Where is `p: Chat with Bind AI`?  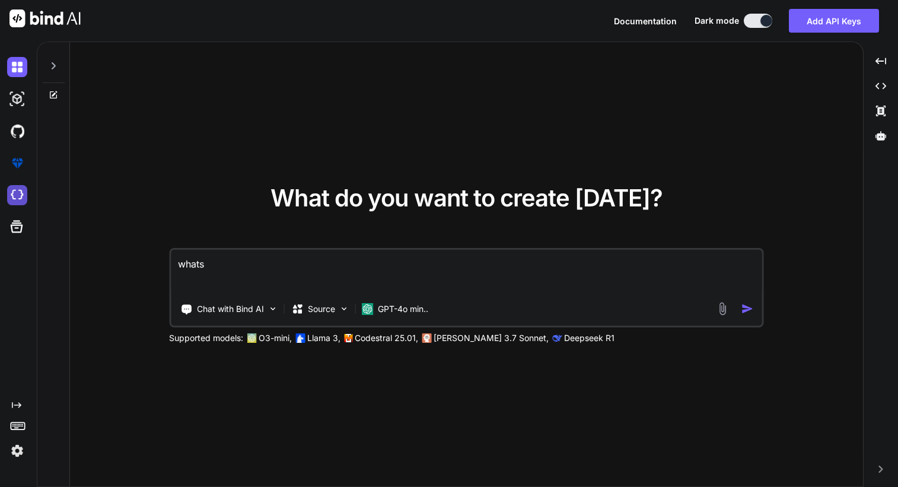
p: Chat with Bind AI is located at coordinates (230, 309).